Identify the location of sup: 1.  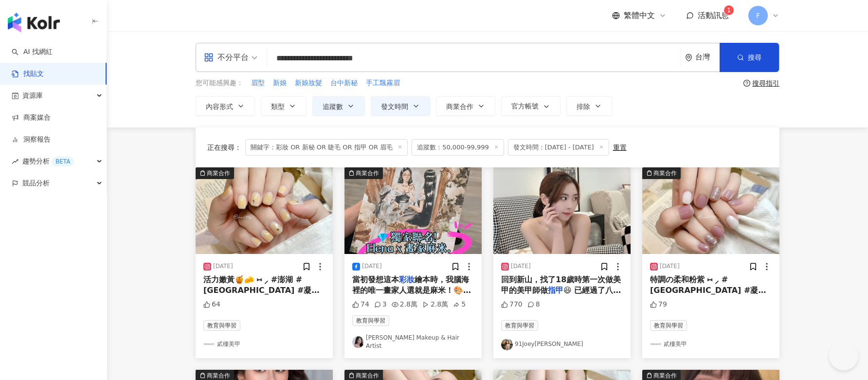
(729, 10).